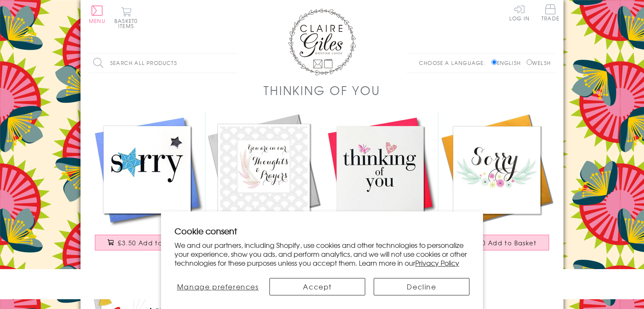 Image resolution: width=644 pixels, height=309 pixels. I want to click on label: English, so click(508, 63).